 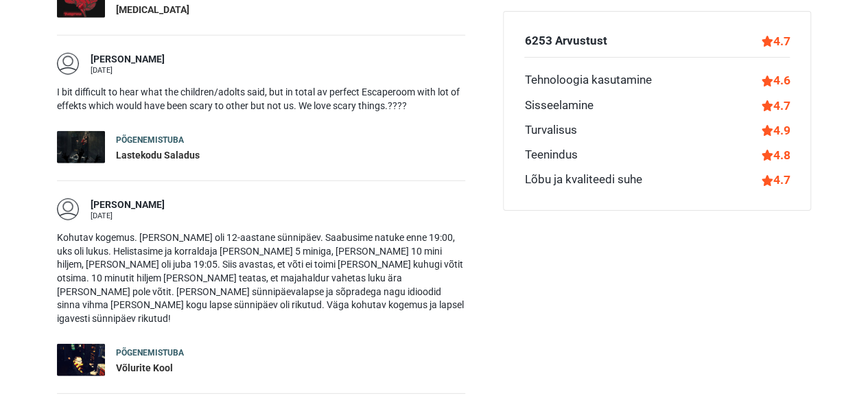 What do you see at coordinates (775, 130) in the screenshot?
I see `div: 4.9` at bounding box center [775, 130].